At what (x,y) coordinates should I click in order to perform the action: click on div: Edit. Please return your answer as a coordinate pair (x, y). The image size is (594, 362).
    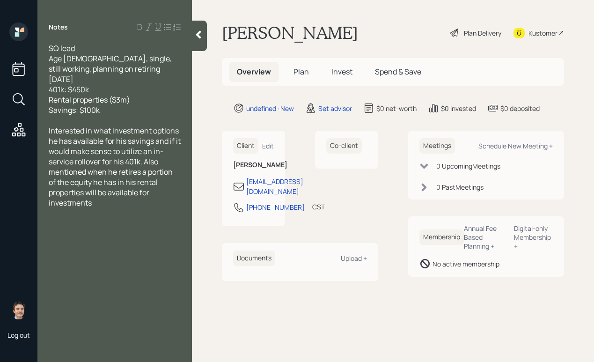
    Looking at the image, I should click on (268, 146).